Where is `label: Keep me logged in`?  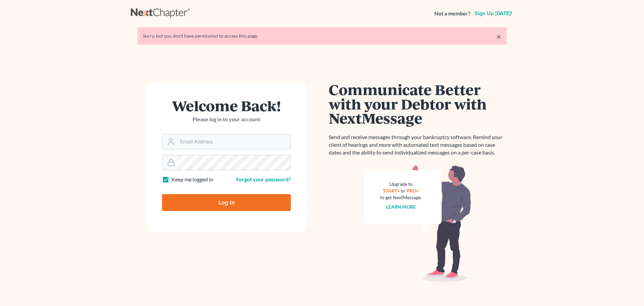
label: Keep me logged in is located at coordinates (192, 179).